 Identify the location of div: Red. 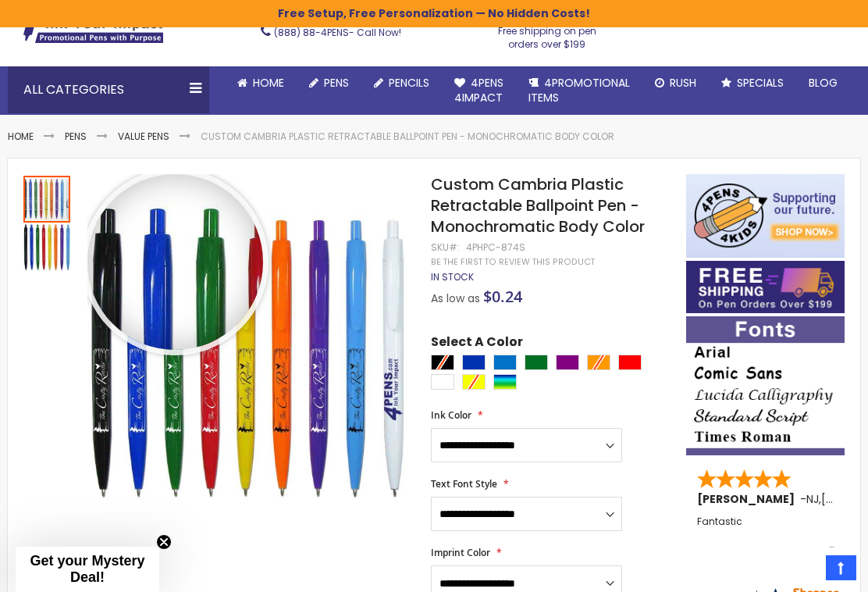
(629, 362).